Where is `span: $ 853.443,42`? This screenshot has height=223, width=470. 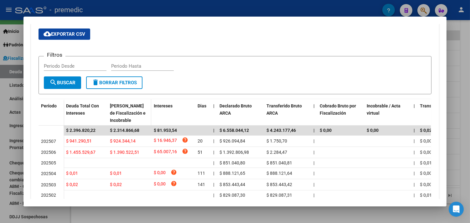
span: $ 853.443,42 is located at coordinates (279, 185).